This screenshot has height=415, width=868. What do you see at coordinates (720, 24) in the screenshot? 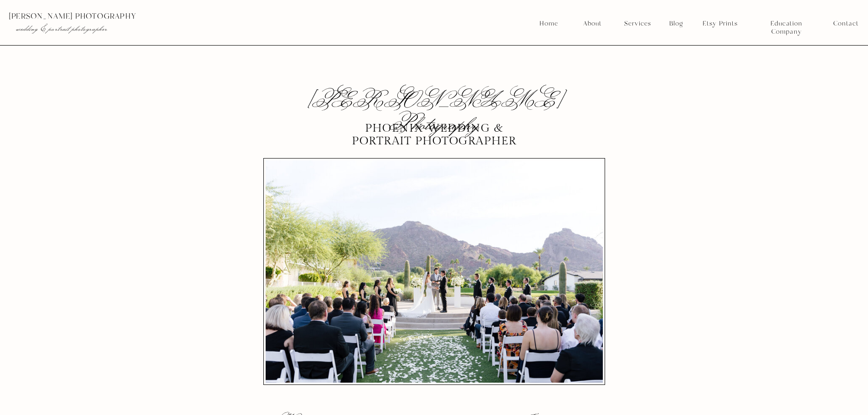
I see `nav: Etsy Prints` at bounding box center [720, 24].